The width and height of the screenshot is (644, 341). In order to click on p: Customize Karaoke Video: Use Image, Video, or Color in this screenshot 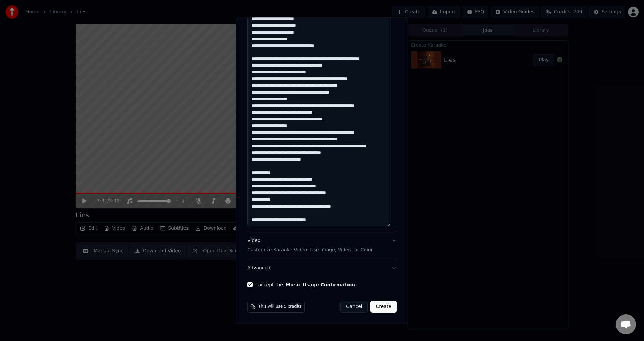, I will do `click(310, 251)`.